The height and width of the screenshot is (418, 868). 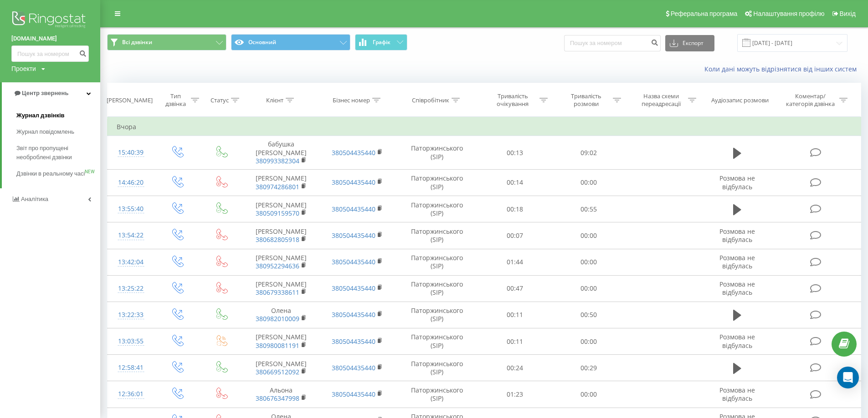 What do you see at coordinates (56, 153) in the screenshot?
I see `span: Звіт про пропущені необроблені дзвінки` at bounding box center [56, 153].